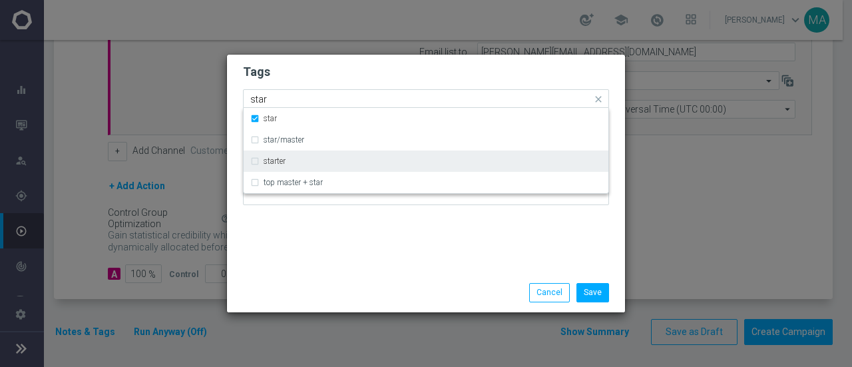 This screenshot has width=852, height=367. What do you see at coordinates (274, 161) in the screenshot?
I see `label: starter` at bounding box center [274, 161].